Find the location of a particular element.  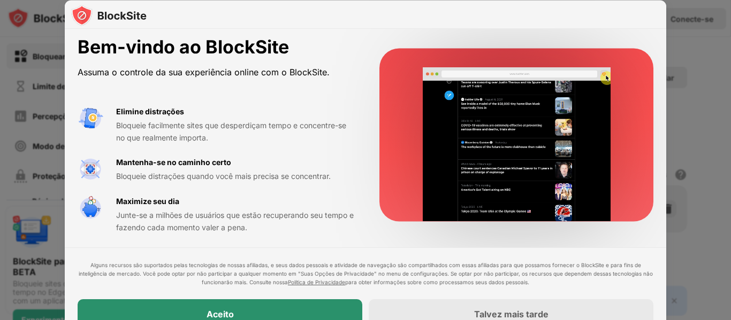

img: value-focus.svg is located at coordinates (90, 170).